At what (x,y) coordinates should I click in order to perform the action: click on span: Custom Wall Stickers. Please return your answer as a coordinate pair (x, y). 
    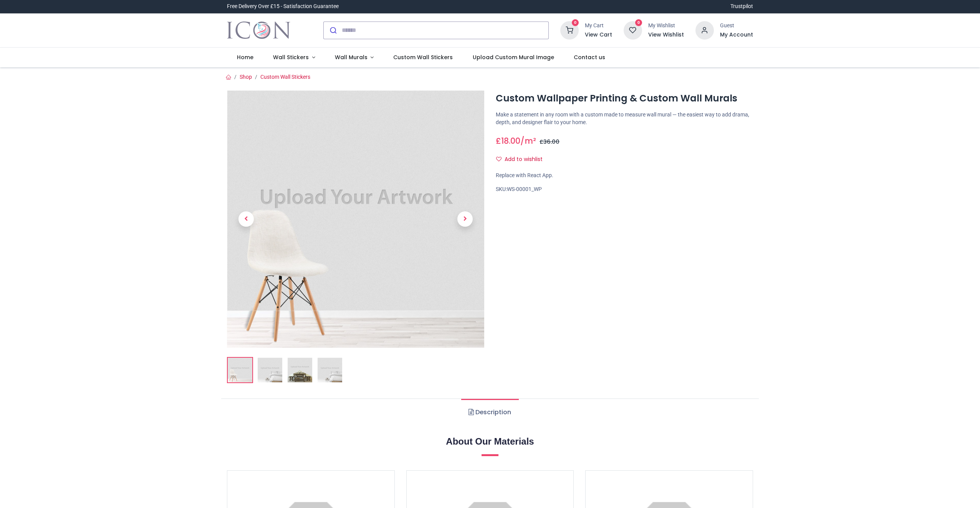
    Looking at the image, I should click on (423, 57).